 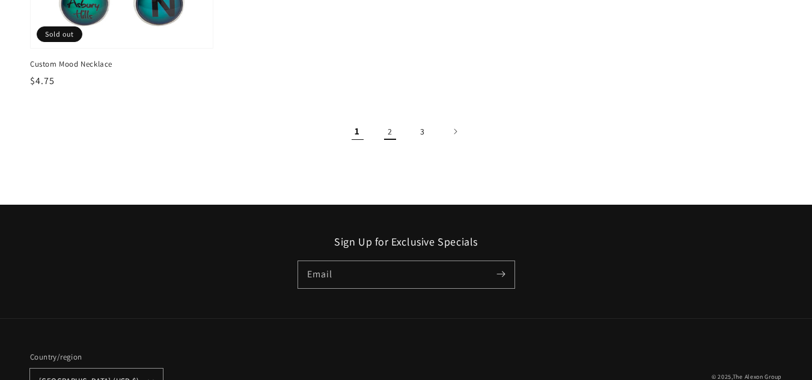 I want to click on span: Sold out, so click(x=59, y=34).